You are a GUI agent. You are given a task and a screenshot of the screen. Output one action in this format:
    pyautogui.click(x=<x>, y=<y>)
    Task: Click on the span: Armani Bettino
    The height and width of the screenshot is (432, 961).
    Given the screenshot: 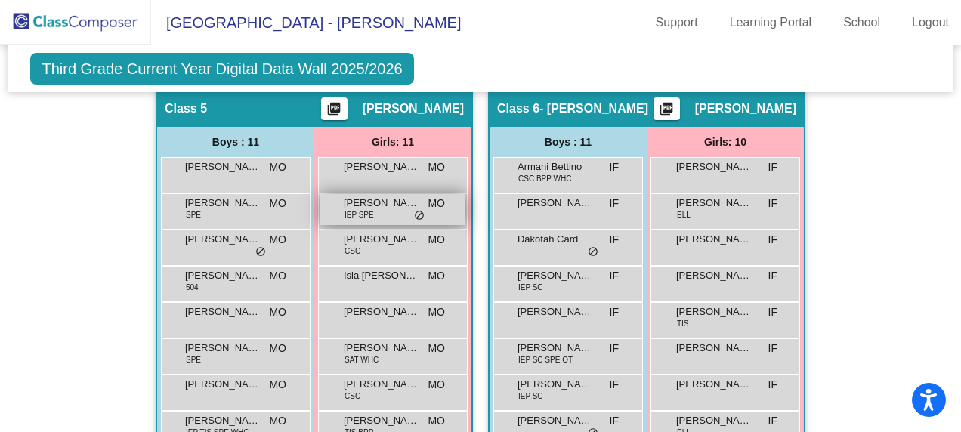 What is the action you would take?
    pyautogui.click(x=555, y=167)
    